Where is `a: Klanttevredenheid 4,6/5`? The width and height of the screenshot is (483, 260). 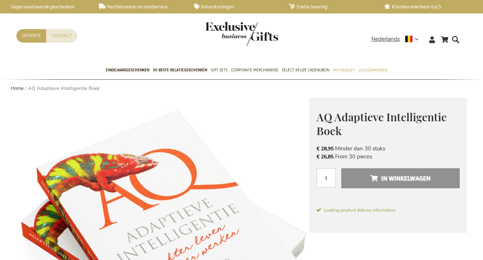
a: Klanttevredenheid 4,6/5 is located at coordinates (426, 7).